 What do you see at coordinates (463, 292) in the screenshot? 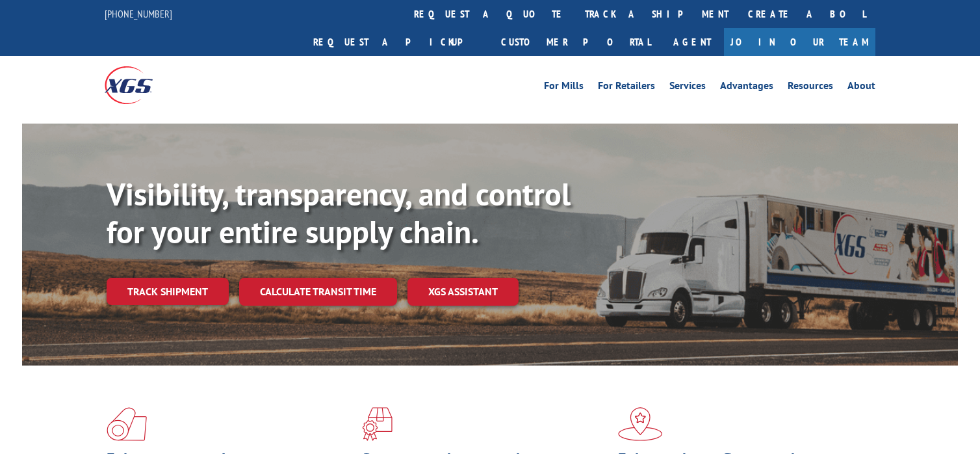
I see `a: XGS ASSISTANT` at bounding box center [463, 292].